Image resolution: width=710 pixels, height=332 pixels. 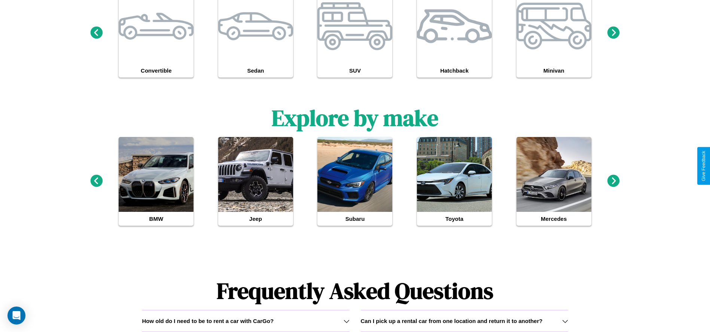 I want to click on h3: How old do I need to be to rent a car with CarGo?, so click(x=208, y=321).